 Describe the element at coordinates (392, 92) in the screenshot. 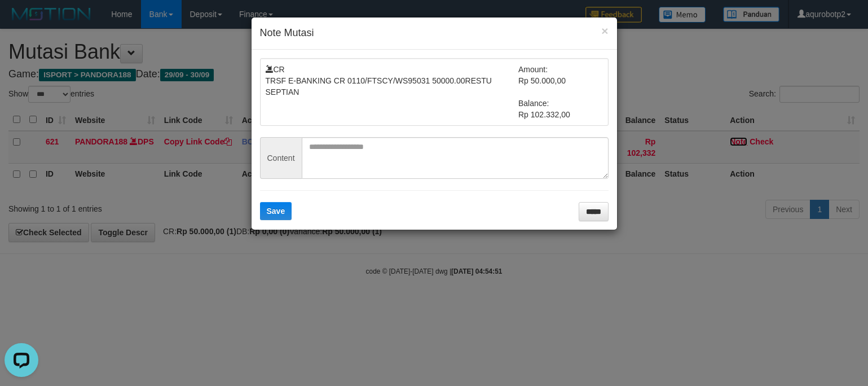

I see `td: CR TRSF E-BANKING CR 0110/FTSCY/WS95031 50000.00RESTU SEPTIAN` at that location.